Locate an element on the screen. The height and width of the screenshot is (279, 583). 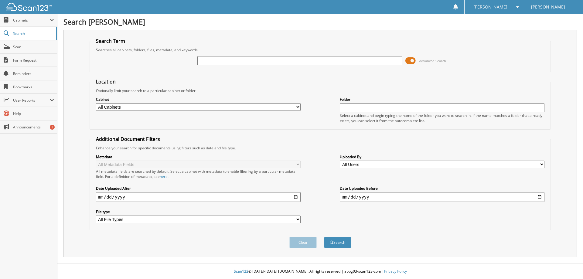
div: Searches all cabinets, folders, files, metadata, and keywords is located at coordinates (321, 50).